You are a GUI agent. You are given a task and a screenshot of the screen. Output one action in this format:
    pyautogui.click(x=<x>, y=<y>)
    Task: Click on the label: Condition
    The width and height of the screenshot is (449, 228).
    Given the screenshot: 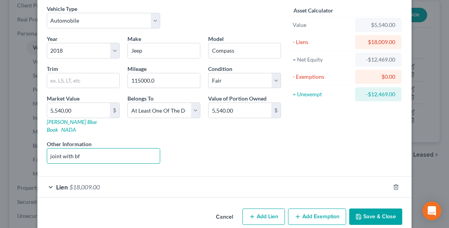 What is the action you would take?
    pyautogui.click(x=220, y=69)
    